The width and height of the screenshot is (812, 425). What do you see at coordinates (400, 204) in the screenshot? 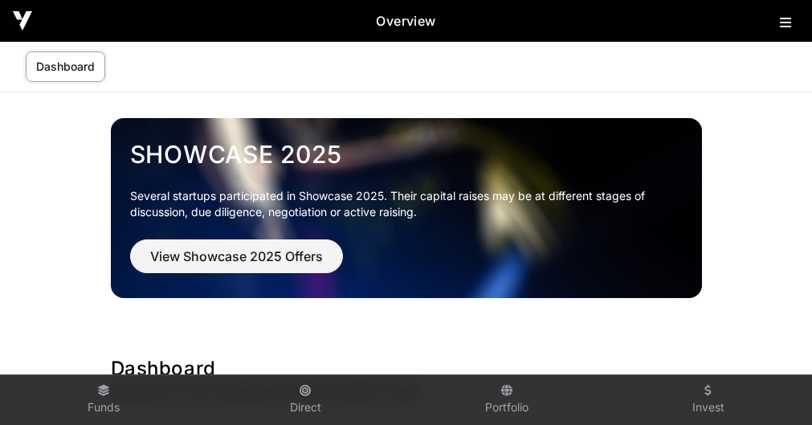
I see `p: Several startups participated in Showcase 2025. Their capital raises may be at different stages o...` at bounding box center [400, 204].